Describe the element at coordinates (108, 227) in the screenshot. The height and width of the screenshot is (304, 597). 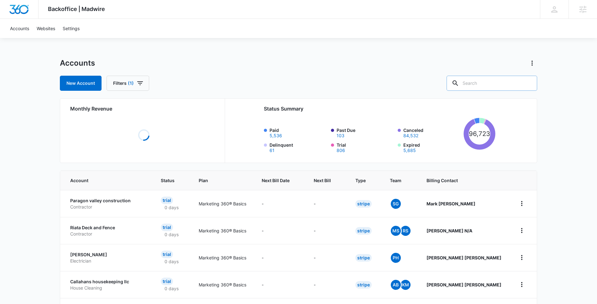
I see `p: Riata Deck and Fence` at that location.